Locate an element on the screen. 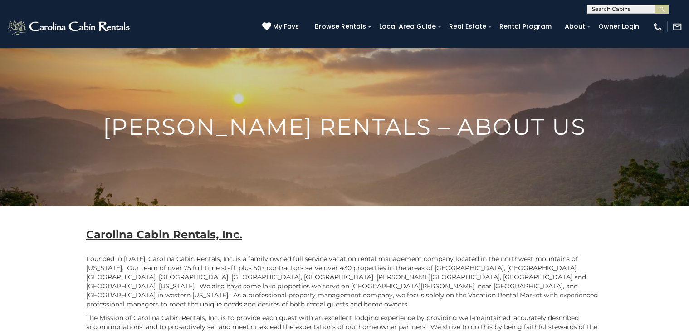 The width and height of the screenshot is (689, 331). img: White-1-2.png is located at coordinates (69, 27).